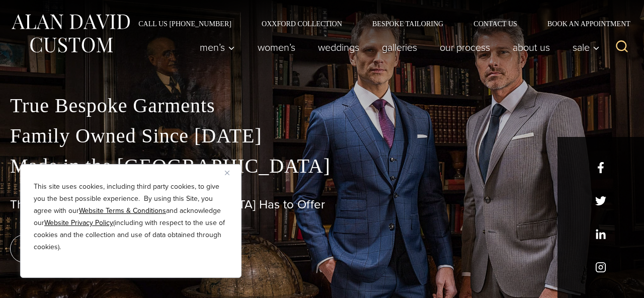 Image resolution: width=644 pixels, height=298 pixels. Describe the element at coordinates (407, 24) in the screenshot. I see `a: Bespoke Tailoring` at that location.